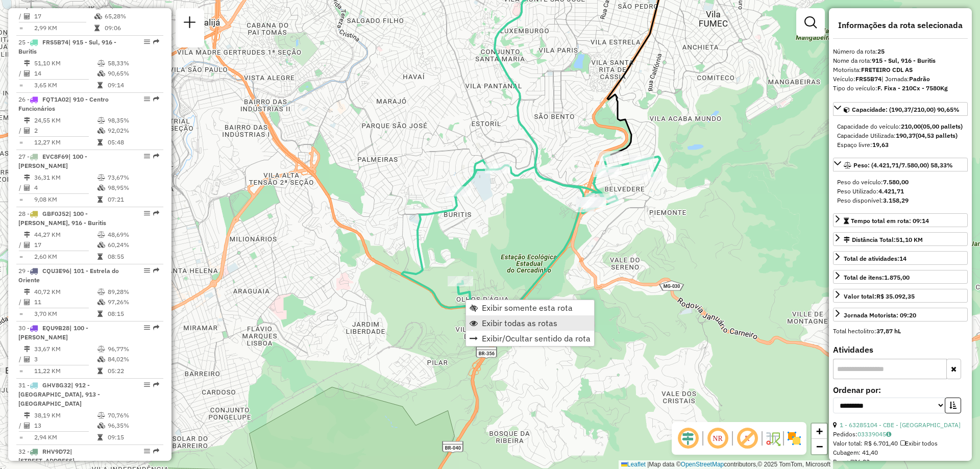 The image size is (980, 469). Describe the element at coordinates (65, 200) in the screenshot. I see `td: 9,08 KM` at that location.